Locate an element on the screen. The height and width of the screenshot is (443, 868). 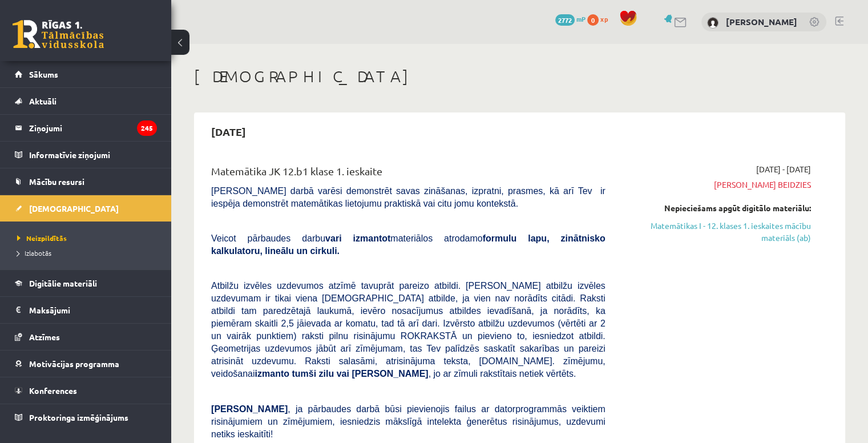
img: Diāna Čakša is located at coordinates (712, 23).